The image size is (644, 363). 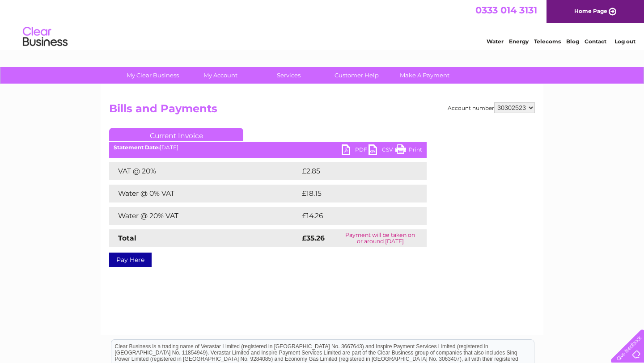 I want to click on td: VAT @ 20%, so click(x=205, y=171).